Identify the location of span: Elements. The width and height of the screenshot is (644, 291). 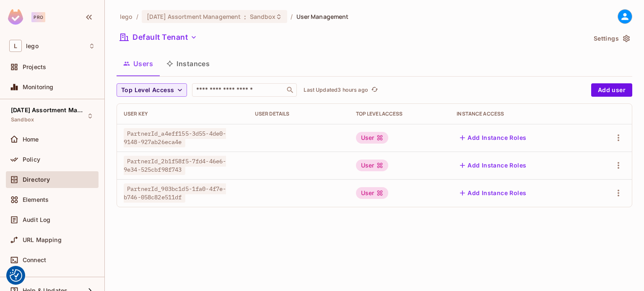
(36, 200).